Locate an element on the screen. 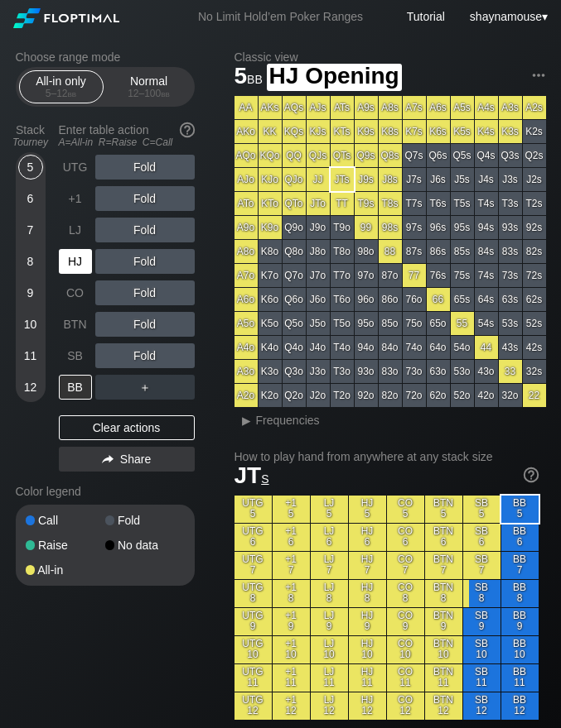  div: Clear actions is located at coordinates (126, 428).